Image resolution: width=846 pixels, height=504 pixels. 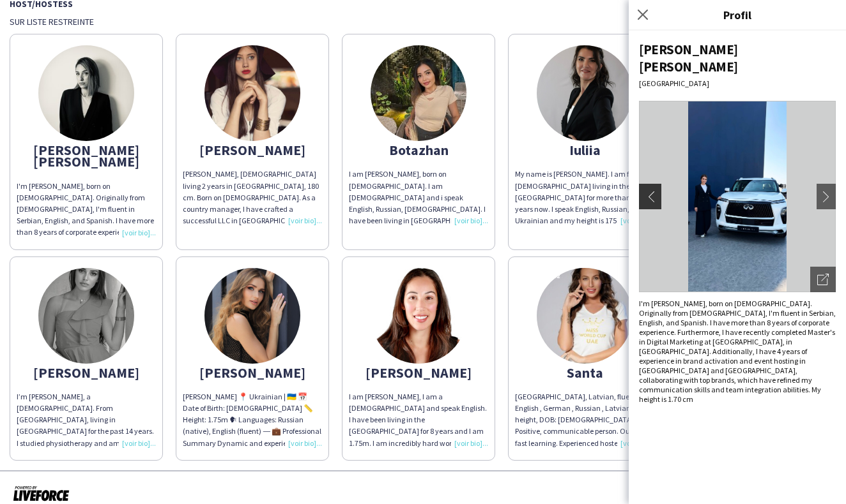 What do you see at coordinates (585, 150) in the screenshot?
I see `div: Iuliia` at bounding box center [585, 150].